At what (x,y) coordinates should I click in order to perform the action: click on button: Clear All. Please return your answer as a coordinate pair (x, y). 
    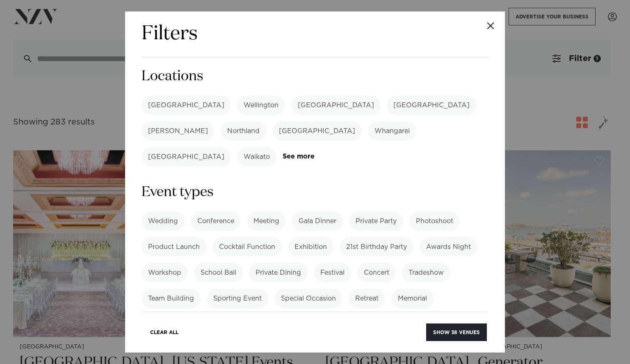
    Looking at the image, I should click on (164, 332).